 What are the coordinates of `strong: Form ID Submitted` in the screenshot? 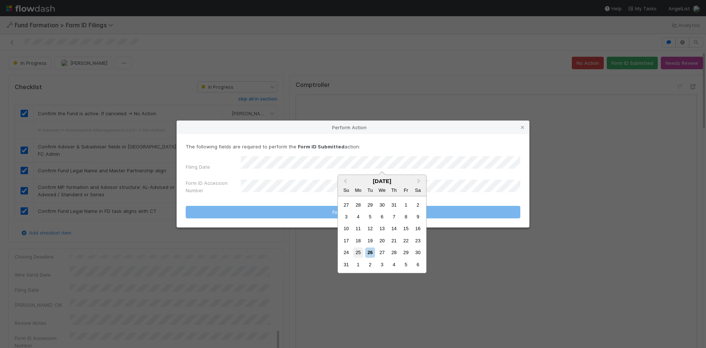 It's located at (321, 146).